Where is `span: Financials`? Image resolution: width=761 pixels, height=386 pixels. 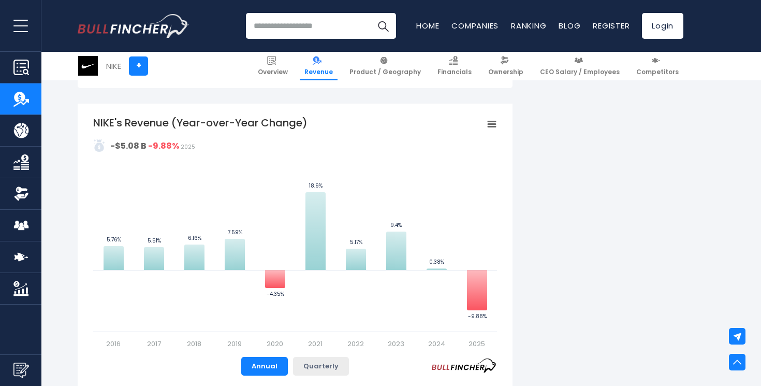 span: Financials is located at coordinates (455, 72).